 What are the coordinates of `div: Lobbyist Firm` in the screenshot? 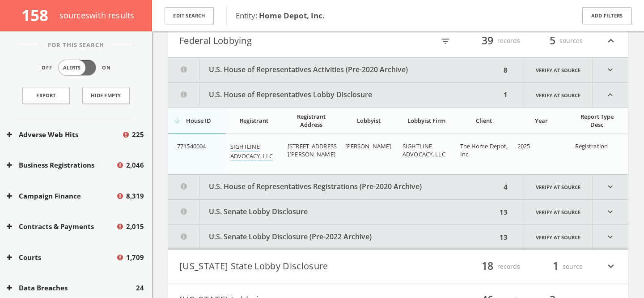 It's located at (426, 120).